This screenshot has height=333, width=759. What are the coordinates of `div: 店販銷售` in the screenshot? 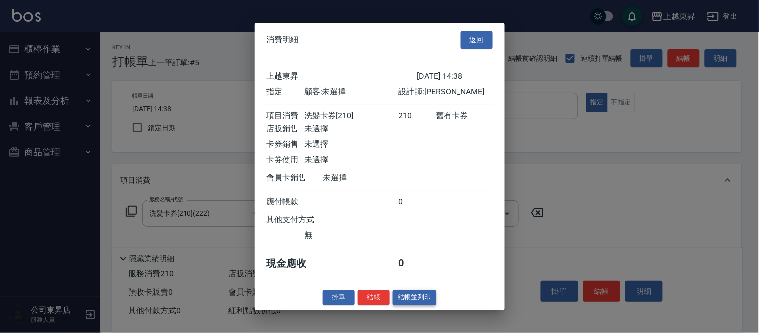 It's located at (285, 129).